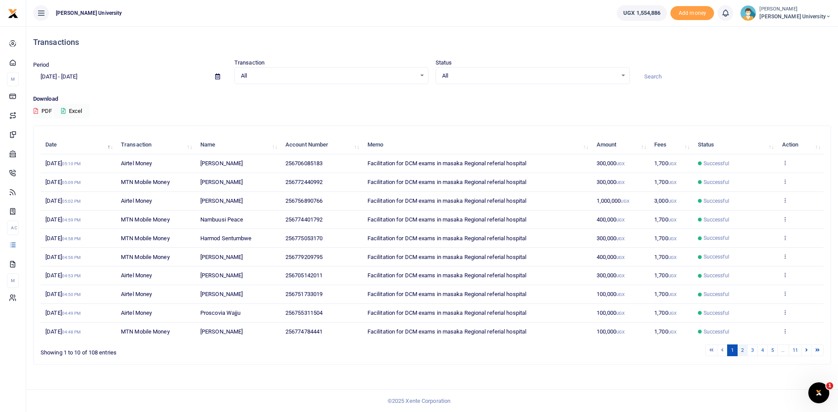 The height and width of the screenshot is (412, 838). Describe the element at coordinates (249, 63) in the screenshot. I see `label: Transaction` at that location.